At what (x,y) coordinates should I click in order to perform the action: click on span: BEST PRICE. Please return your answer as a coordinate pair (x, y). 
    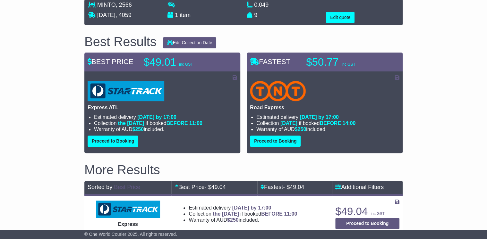
    Looking at the image, I should click on (110, 62).